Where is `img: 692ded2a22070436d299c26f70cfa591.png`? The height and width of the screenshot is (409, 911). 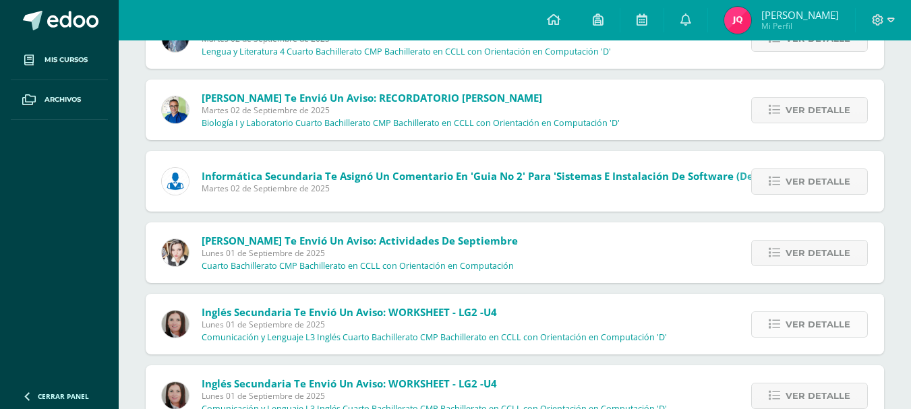 img: 692ded2a22070436d299c26f70cfa591.png is located at coordinates (175, 110).